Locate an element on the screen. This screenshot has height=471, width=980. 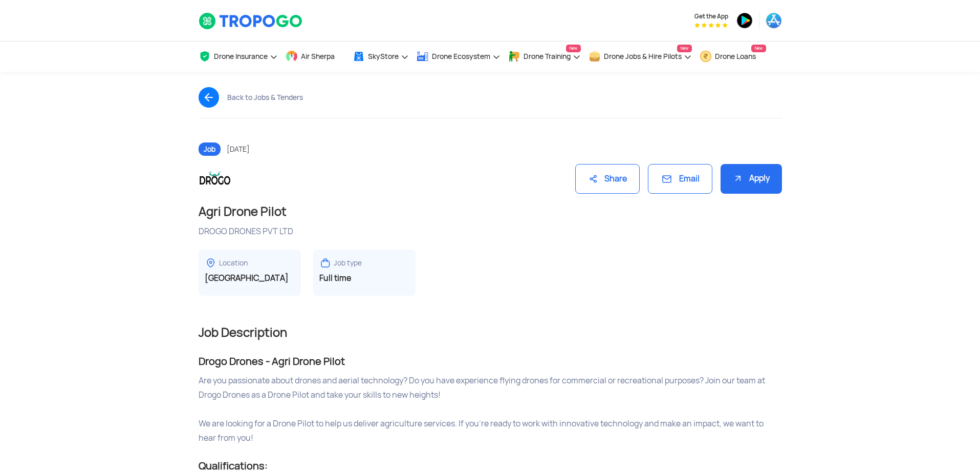
a: Air Sherpa is located at coordinates (315, 57).